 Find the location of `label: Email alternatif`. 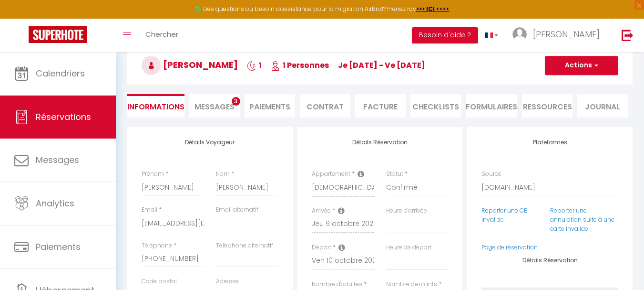

label: Email alternatif is located at coordinates (237, 210).